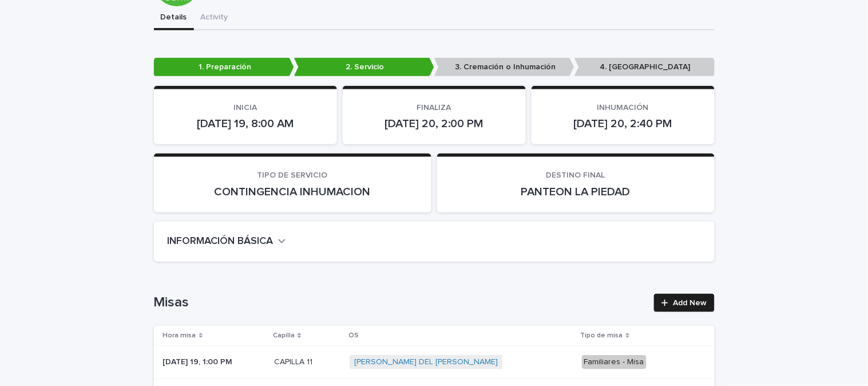 The image size is (868, 386). What do you see at coordinates (294, 361) in the screenshot?
I see `p: CAPILLA 11` at bounding box center [294, 361].